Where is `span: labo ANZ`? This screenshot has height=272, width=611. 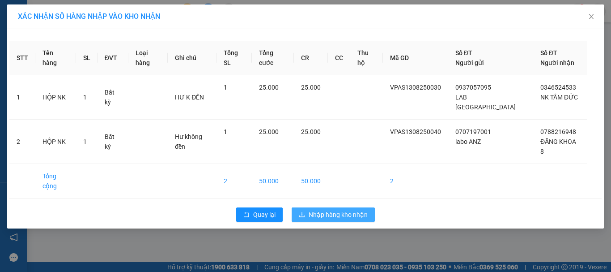 span: labo ANZ is located at coordinates (468, 141).